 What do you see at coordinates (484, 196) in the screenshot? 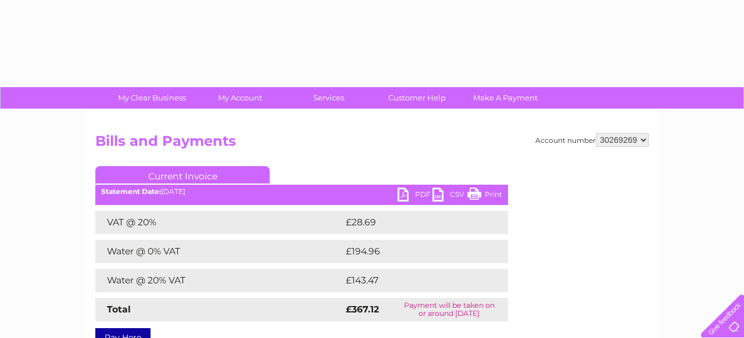
I see `a: Print` at bounding box center [484, 196].